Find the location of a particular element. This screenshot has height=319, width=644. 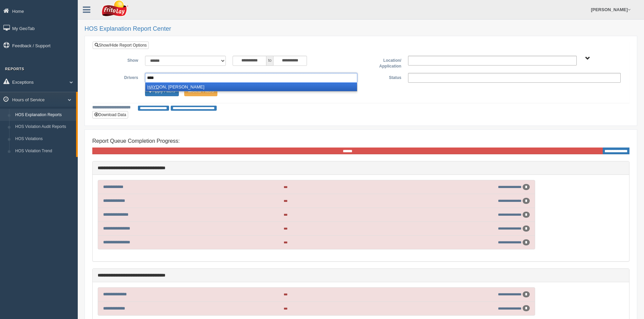

a: HOS Violations is located at coordinates (44, 139).